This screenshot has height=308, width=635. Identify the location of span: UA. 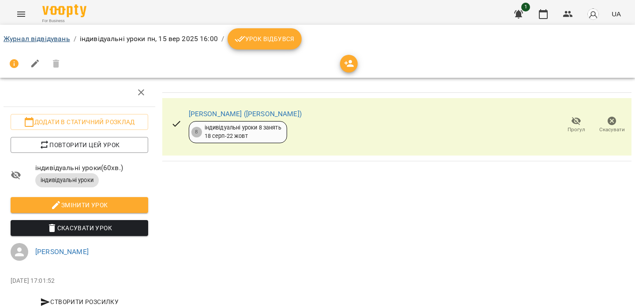
(616, 14).